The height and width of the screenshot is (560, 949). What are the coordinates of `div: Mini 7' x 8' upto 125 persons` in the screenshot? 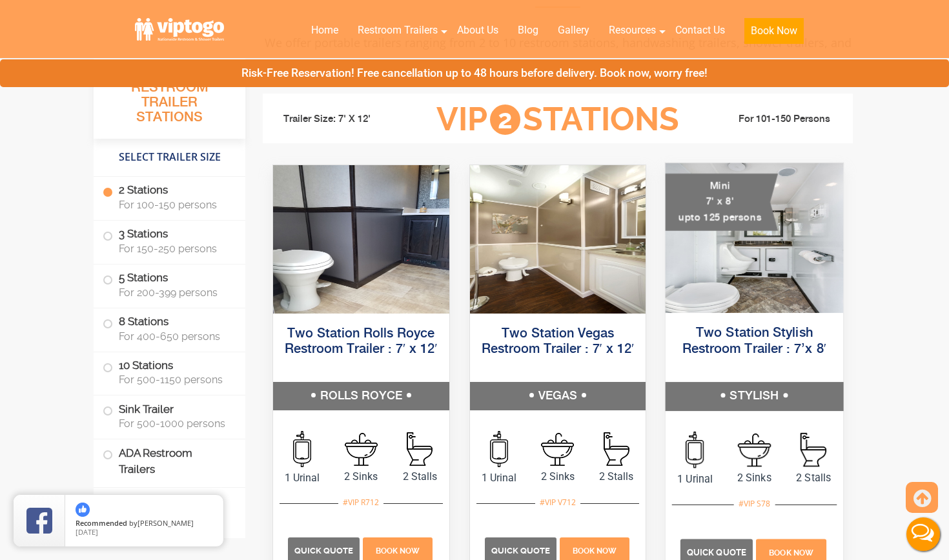 It's located at (722, 202).